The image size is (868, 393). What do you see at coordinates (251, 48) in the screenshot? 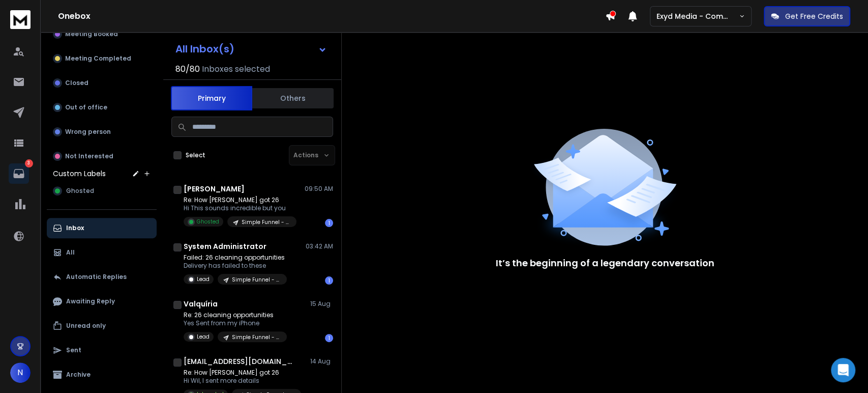
I see `button: All Inbox(s)` at bounding box center [251, 48].